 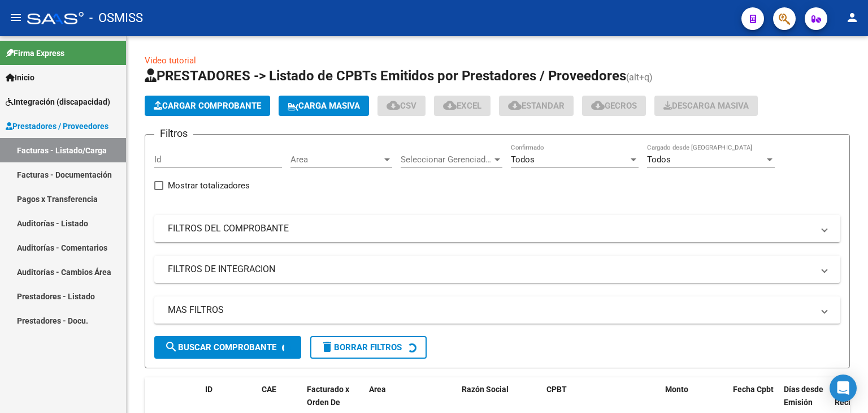 I want to click on span: Estandar, so click(x=536, y=106).